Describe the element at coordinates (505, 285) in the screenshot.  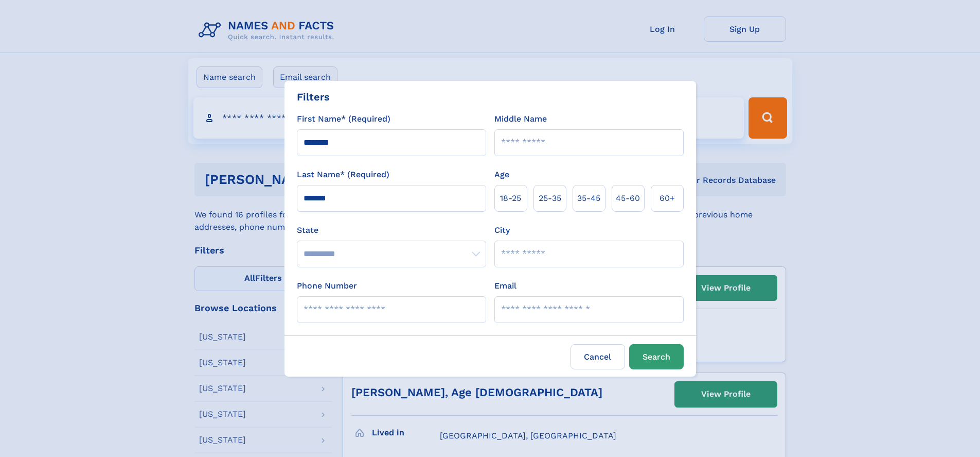
I see `label: Email` at that location.